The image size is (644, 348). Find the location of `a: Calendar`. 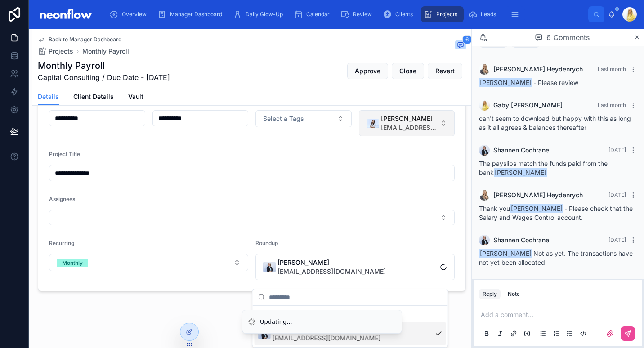

a: Calendar is located at coordinates (313, 14).